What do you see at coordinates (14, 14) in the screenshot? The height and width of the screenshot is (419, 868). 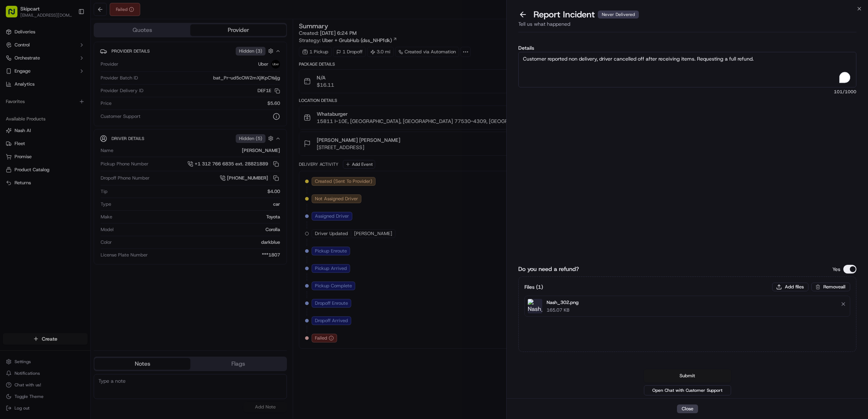 I see `img: Nash` at bounding box center [14, 14].